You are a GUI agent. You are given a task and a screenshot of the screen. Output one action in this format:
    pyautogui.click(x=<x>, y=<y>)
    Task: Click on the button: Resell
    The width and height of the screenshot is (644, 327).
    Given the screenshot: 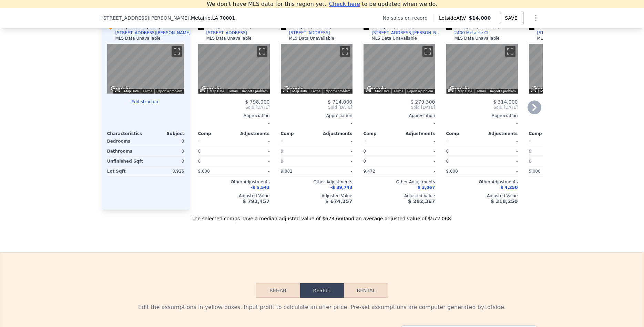 What is the action you would take?
    pyautogui.click(x=322, y=290)
    